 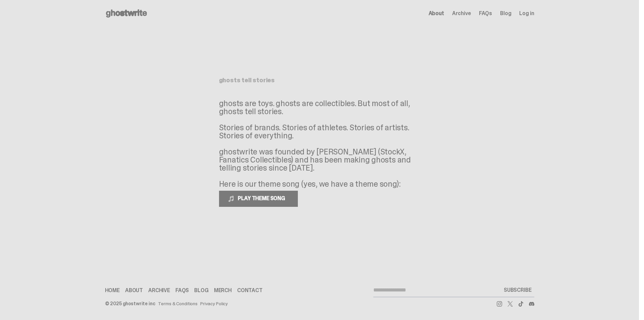 I want to click on p: ghosts are toys. ghosts are collectibles. But most of all, ghosts tell stories. Stories of brands..., so click(x=320, y=144).